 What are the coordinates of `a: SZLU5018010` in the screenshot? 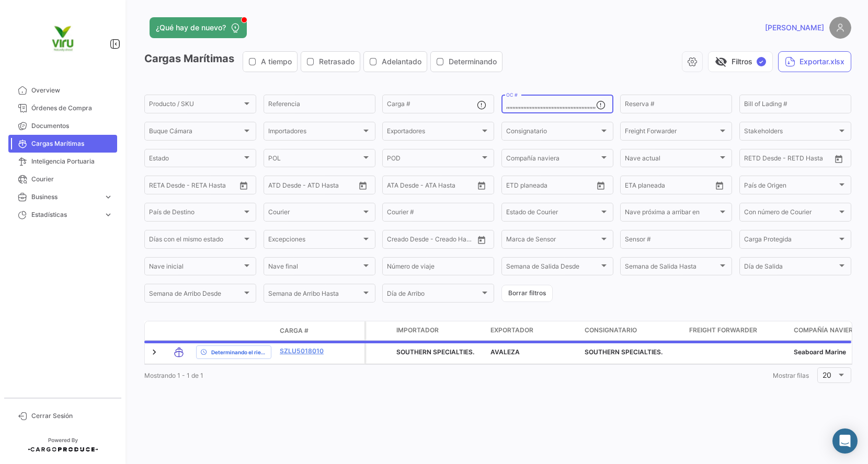 It's located at (307, 352).